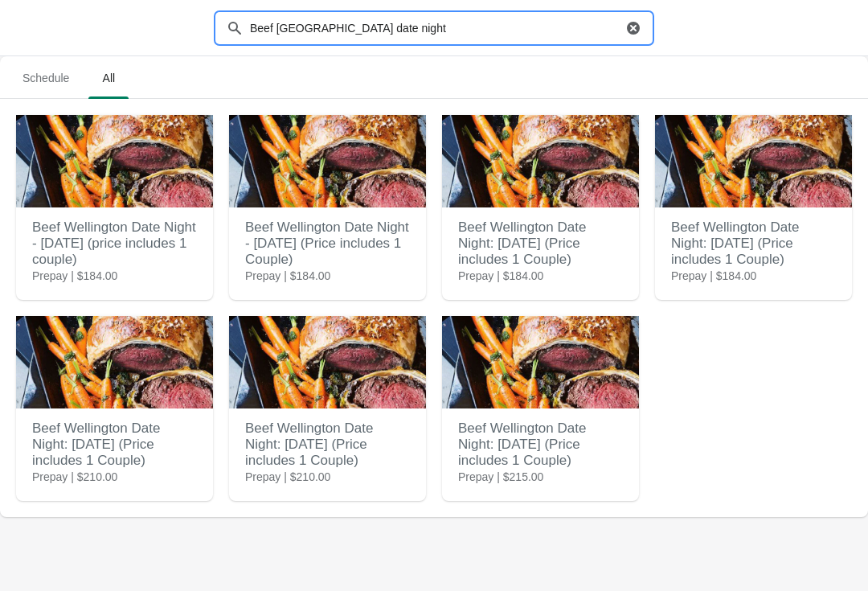 This screenshot has height=591, width=868. I want to click on img: Beef Wellington Date Night: Saturday, August 31st (Price includes 1 Couple), so click(753, 161).